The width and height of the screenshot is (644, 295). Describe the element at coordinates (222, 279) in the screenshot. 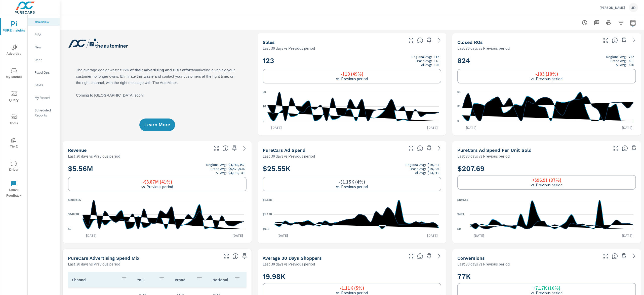

I see `p: National` at that location.